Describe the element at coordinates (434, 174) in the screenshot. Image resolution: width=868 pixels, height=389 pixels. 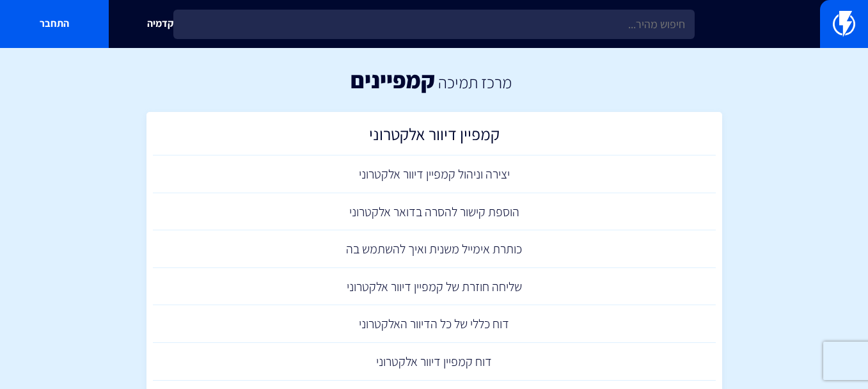
I see `a: יצירה וניהול קמפיין דיוור אלקטרוני` at that location.